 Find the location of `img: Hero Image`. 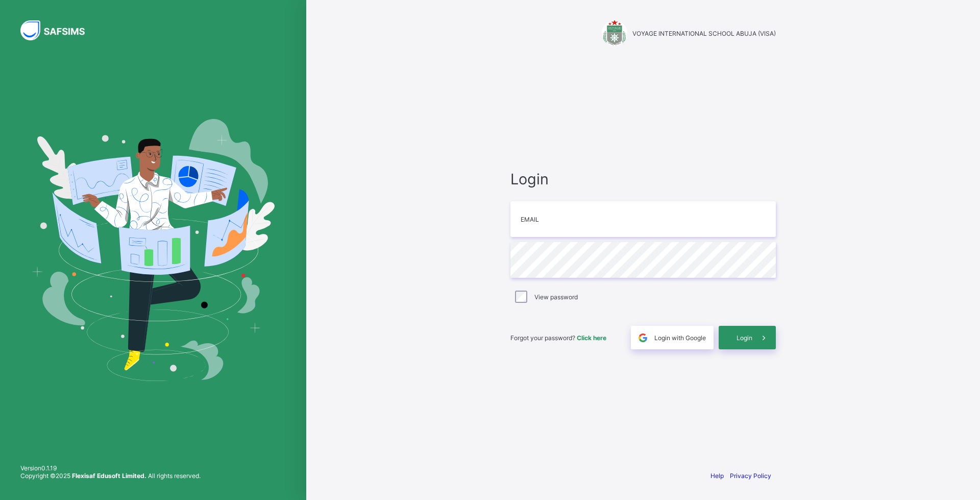

img: Hero Image is located at coordinates (153, 250).